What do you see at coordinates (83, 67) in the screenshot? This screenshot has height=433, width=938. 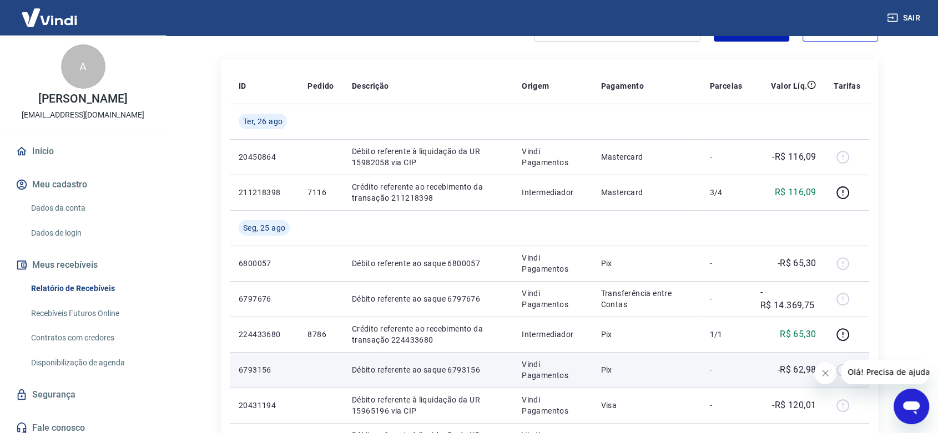 I see `div: A` at bounding box center [83, 67].